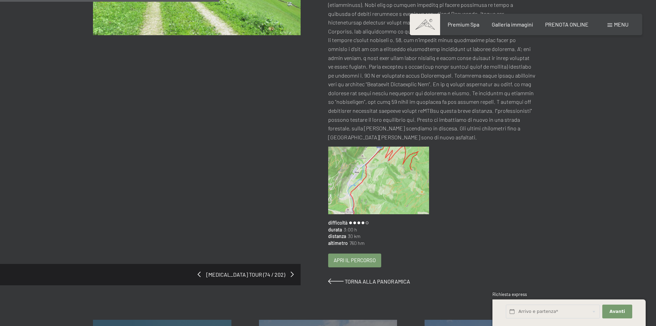  Describe the element at coordinates (464, 24) in the screenshot. I see `a: Premium Spa` at that location.